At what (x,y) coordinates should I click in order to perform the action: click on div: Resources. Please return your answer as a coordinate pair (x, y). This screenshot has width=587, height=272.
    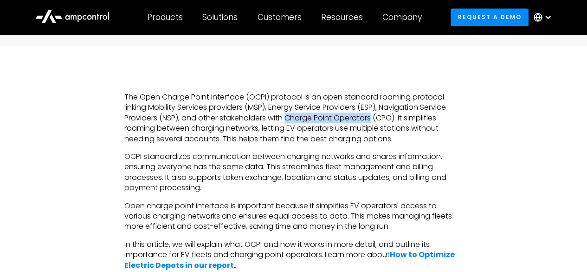
    Looking at the image, I should click on (342, 17).